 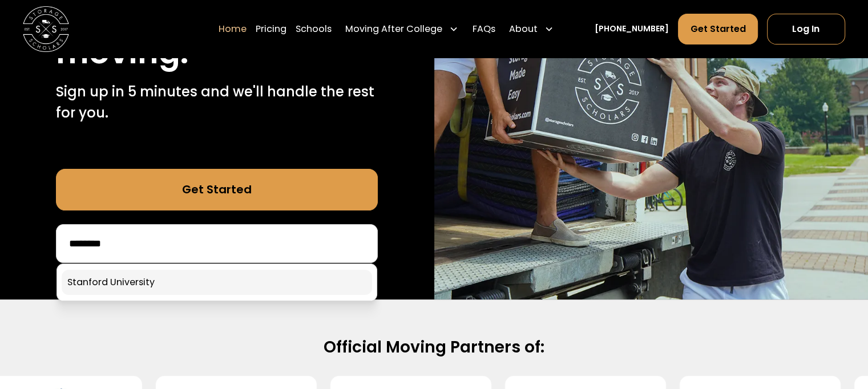 I want to click on a: Home, so click(x=232, y=28).